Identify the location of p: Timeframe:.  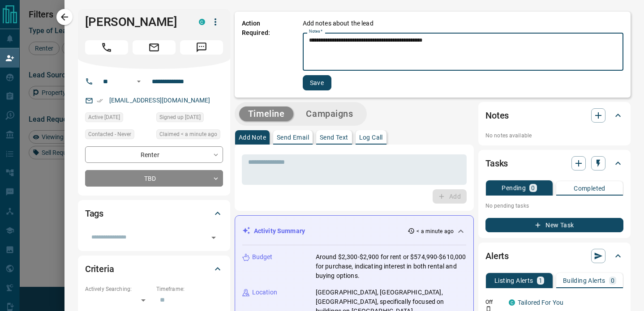
(190, 289).